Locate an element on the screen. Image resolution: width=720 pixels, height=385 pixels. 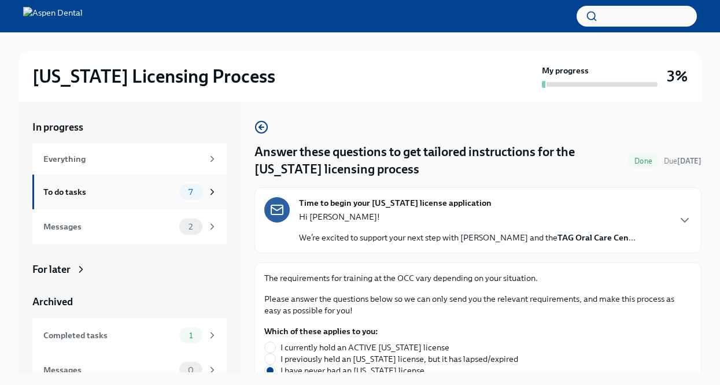
h3: 3% is located at coordinates (677, 76).